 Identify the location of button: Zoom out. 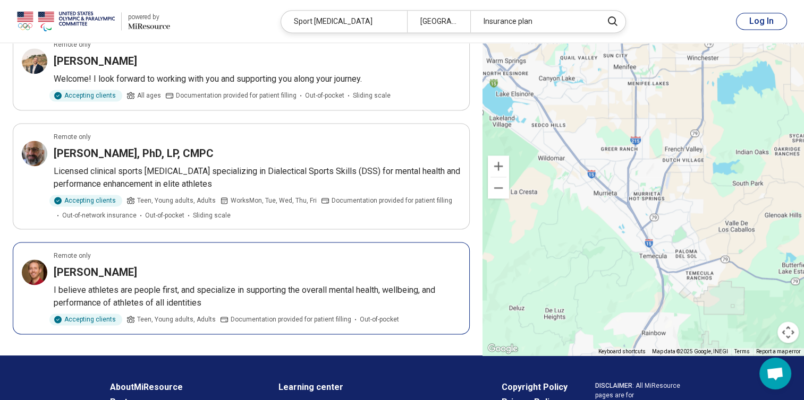
(498, 188).